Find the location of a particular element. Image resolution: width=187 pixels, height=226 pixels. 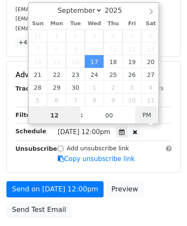

span: October 4, 2025 is located at coordinates (150, 87).